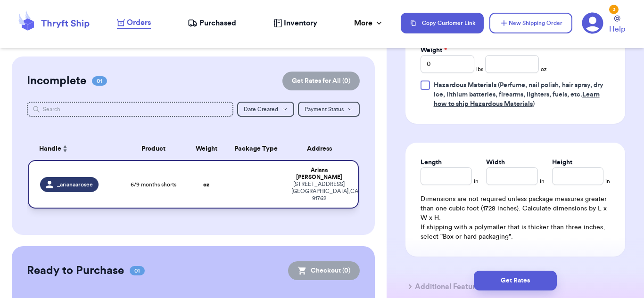  I want to click on button: Sort ascending, so click(65, 148).